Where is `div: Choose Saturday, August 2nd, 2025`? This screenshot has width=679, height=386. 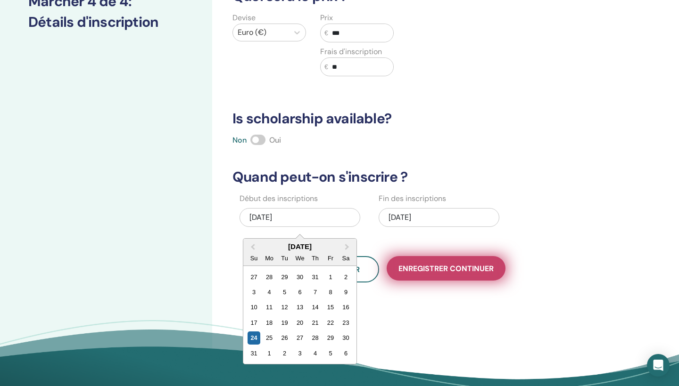
div: Choose Saturday, August 2nd, 2025 is located at coordinates (345, 277).